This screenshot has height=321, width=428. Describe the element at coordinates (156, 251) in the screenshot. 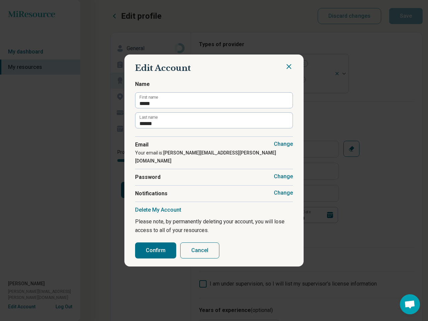

I see `button: Confirm` at that location.